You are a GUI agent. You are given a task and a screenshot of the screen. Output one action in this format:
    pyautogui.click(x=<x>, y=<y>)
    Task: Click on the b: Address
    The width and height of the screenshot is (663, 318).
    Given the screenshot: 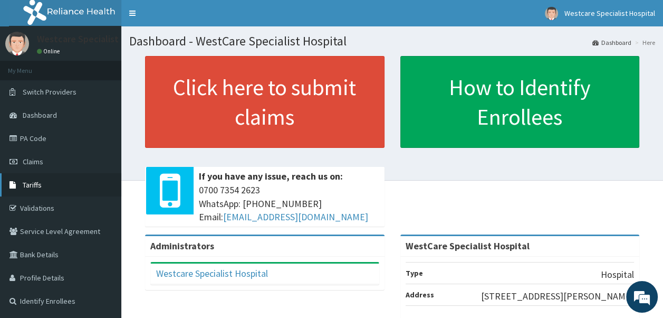 What is the action you would take?
    pyautogui.click(x=420, y=295)
    